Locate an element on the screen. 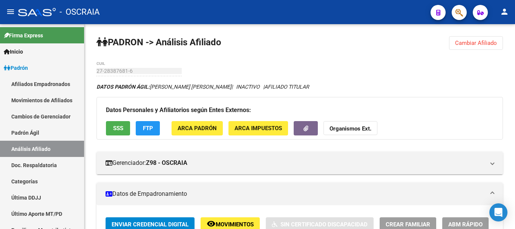  span: Sin Certificado Discapacidad is located at coordinates (324, 224).